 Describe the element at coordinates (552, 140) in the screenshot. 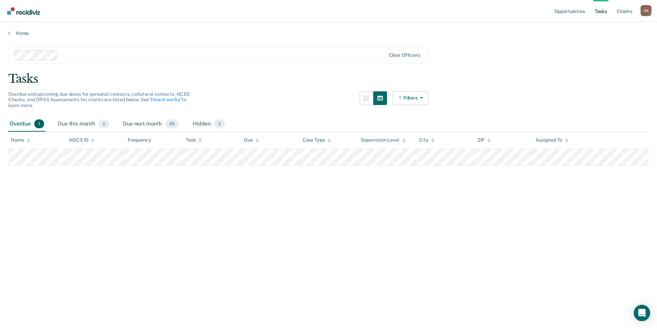

I see `div: Assigned To` at that location.